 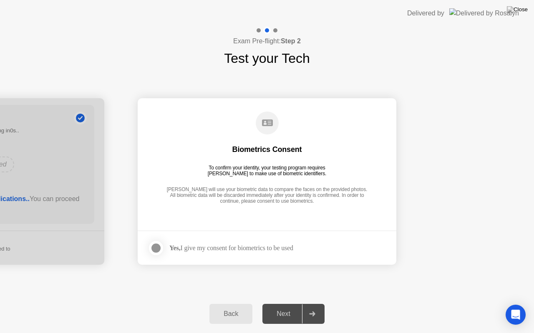 I want to click on b: Step 2, so click(x=291, y=41).